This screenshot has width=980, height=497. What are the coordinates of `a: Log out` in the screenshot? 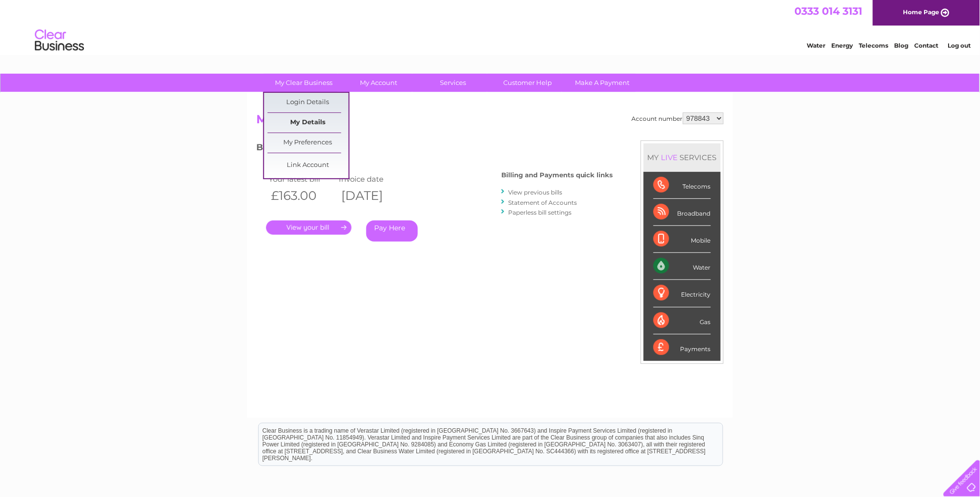 It's located at (959, 45).